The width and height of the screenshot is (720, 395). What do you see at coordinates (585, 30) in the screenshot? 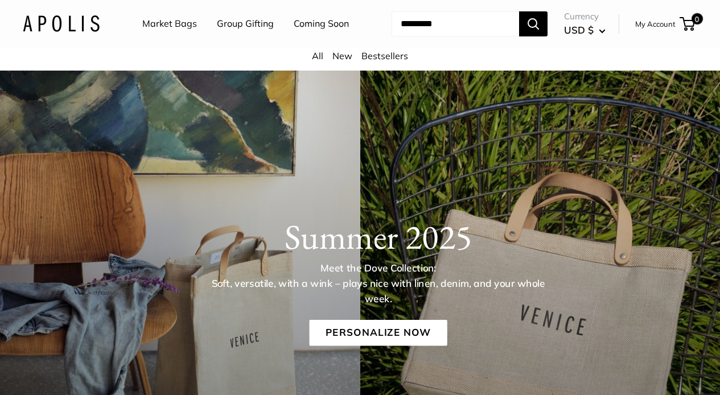
I see `button: USD $` at bounding box center [585, 30].